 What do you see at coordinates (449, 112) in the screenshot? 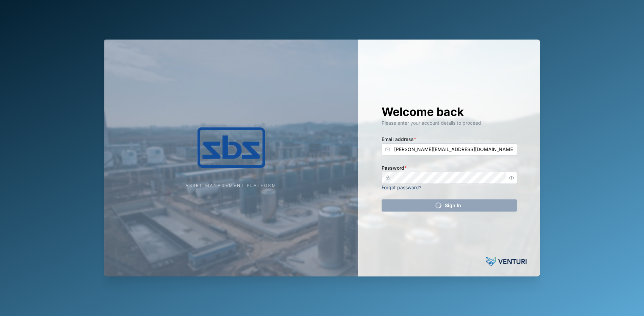
I see `h1: Welcome back` at bounding box center [449, 112].